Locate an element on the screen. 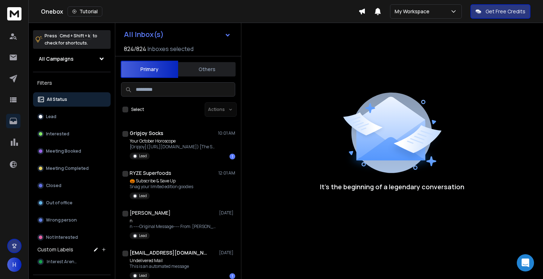 This screenshot has width=543, height=279. p: Wrong person is located at coordinates (61, 220).